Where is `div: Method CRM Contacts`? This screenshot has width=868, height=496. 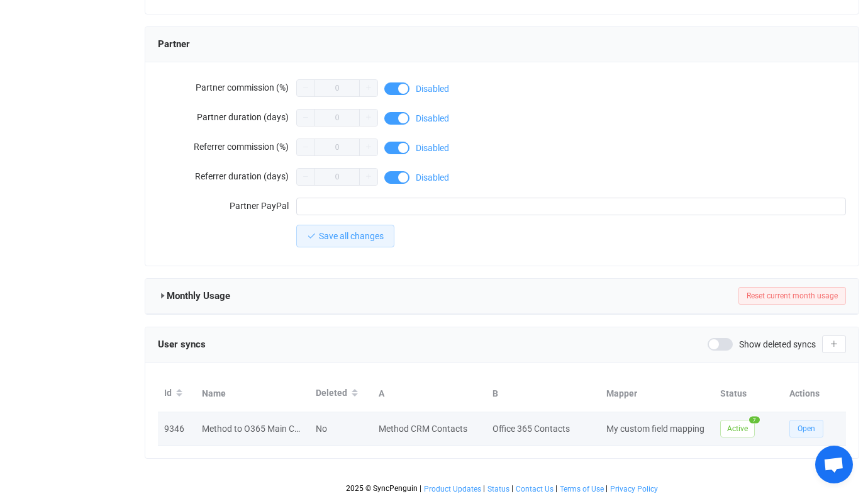 div: Method CRM Contacts is located at coordinates (428, 428).